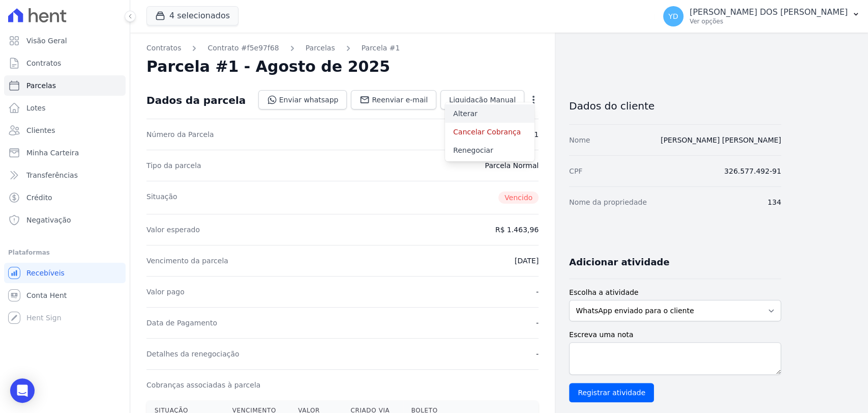 This screenshot has width=868, height=413. What do you see at coordinates (187, 261) in the screenshot?
I see `dt: Vencimento da parcela` at bounding box center [187, 261].